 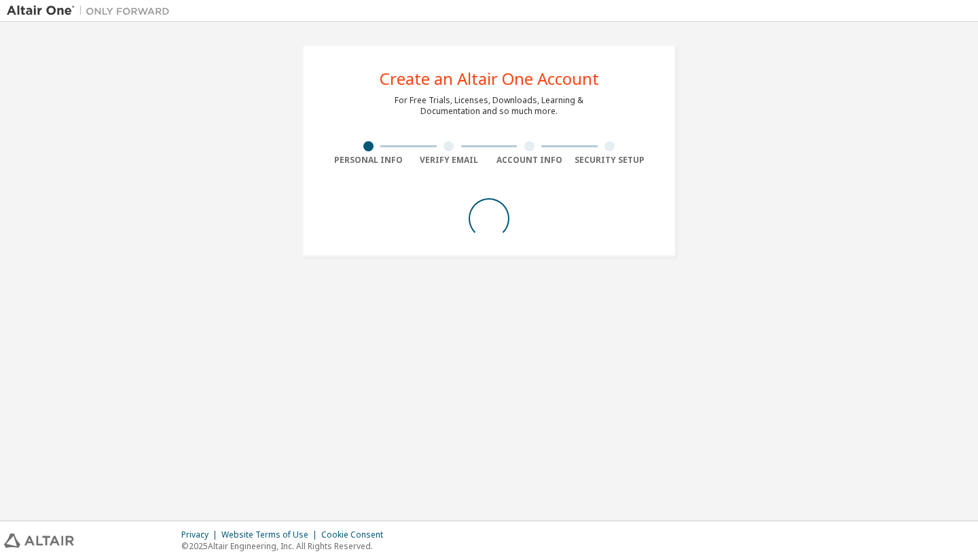 I want to click on div: Security Setup, so click(x=610, y=160).